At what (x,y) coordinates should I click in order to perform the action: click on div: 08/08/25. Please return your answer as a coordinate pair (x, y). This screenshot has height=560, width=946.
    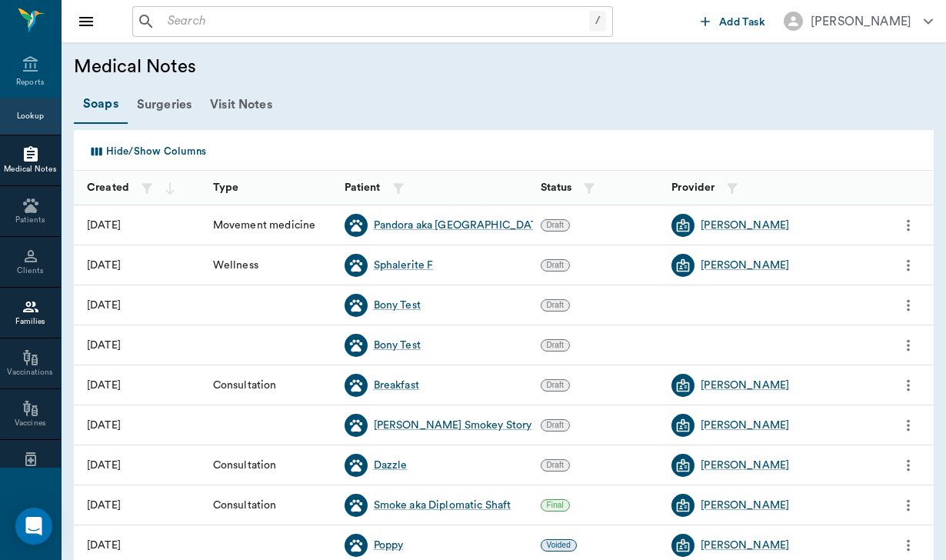
    Looking at the image, I should click on (104, 225).